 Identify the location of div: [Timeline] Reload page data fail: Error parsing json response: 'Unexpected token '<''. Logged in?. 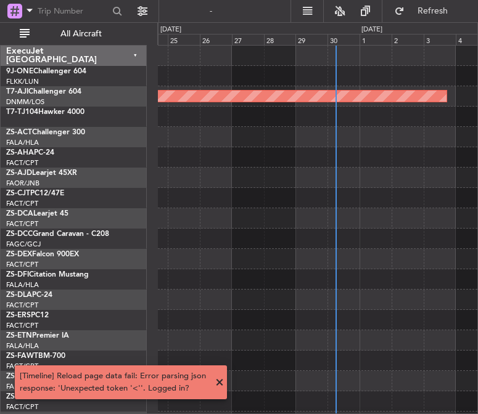
(114, 382).